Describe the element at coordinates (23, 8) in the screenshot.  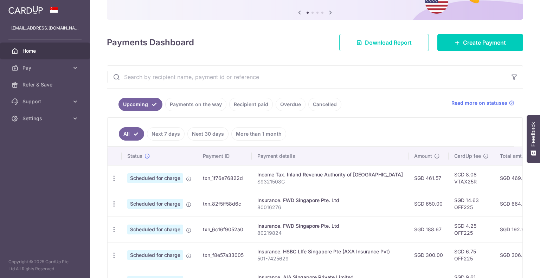
I see `span: Help` at that location.